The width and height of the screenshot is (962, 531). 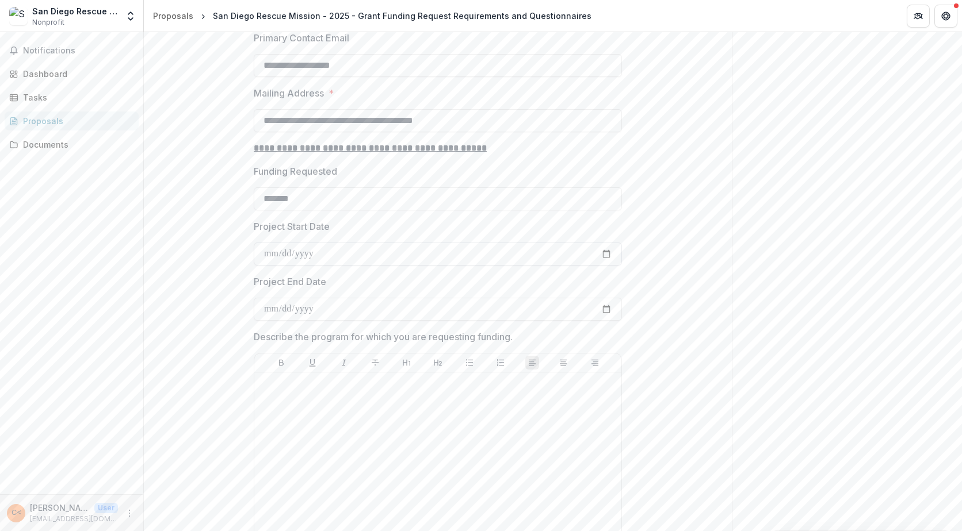 What do you see at coordinates (281, 363) in the screenshot?
I see `button: Bold` at bounding box center [281, 363].